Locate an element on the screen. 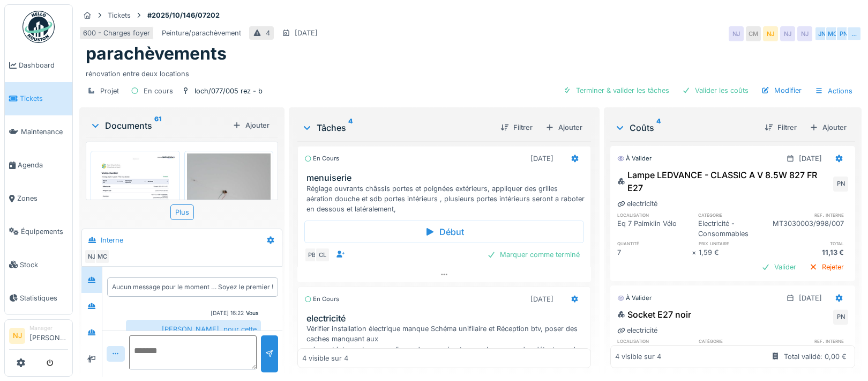 Image resolution: width=868 pixels, height=381 pixels. div: CL is located at coordinates (322, 255).